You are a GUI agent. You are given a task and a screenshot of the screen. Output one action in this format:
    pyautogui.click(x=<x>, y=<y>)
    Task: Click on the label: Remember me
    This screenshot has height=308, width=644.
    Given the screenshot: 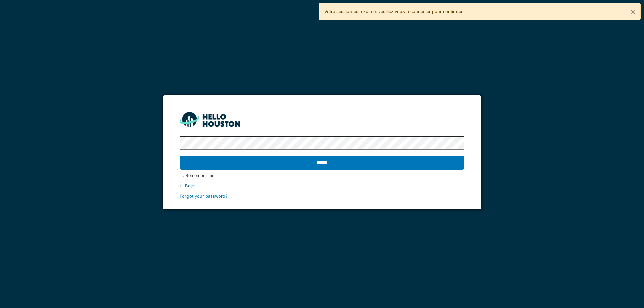 What is the action you would take?
    pyautogui.click(x=200, y=175)
    